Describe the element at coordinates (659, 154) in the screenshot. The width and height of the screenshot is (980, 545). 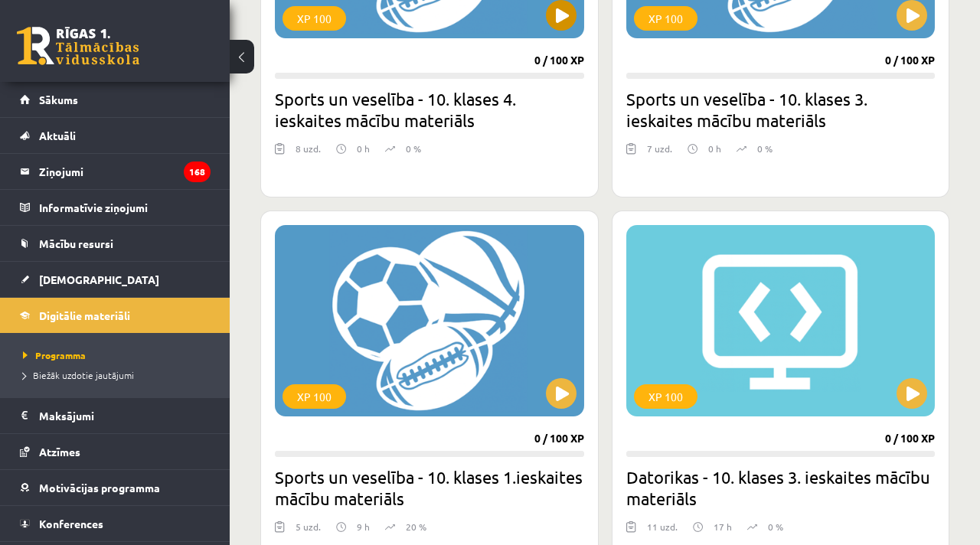
I see `div: 7 uzd.` at that location.